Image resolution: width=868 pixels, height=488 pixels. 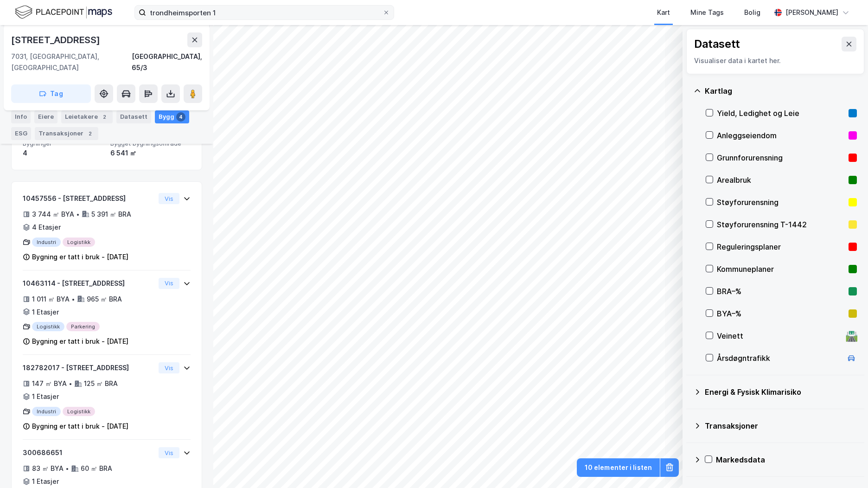 What do you see at coordinates (21, 133) in the screenshot?
I see `div: ESG` at bounding box center [21, 133].